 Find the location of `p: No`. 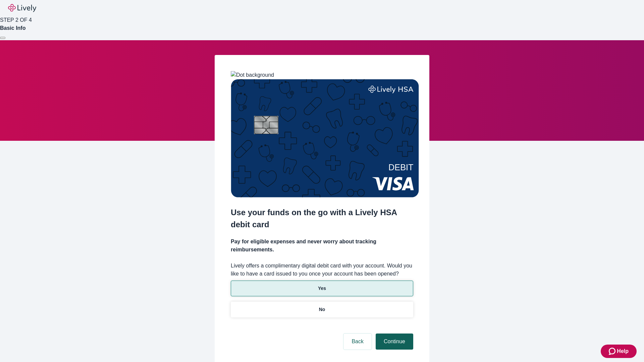

p: No is located at coordinates (322, 309).